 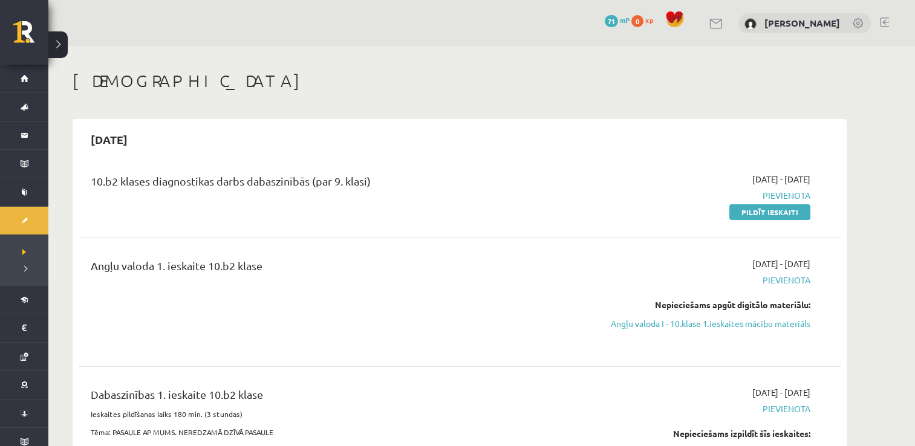 I want to click on a: 71 mP, so click(x=617, y=20).